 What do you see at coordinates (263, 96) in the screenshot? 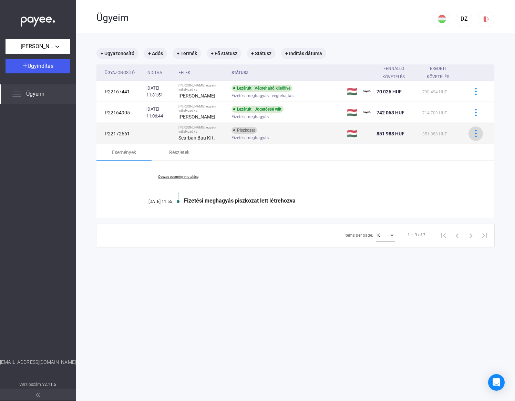
I see `span: Fizetési meghagyás - végrehajtás` at bounding box center [263, 96].